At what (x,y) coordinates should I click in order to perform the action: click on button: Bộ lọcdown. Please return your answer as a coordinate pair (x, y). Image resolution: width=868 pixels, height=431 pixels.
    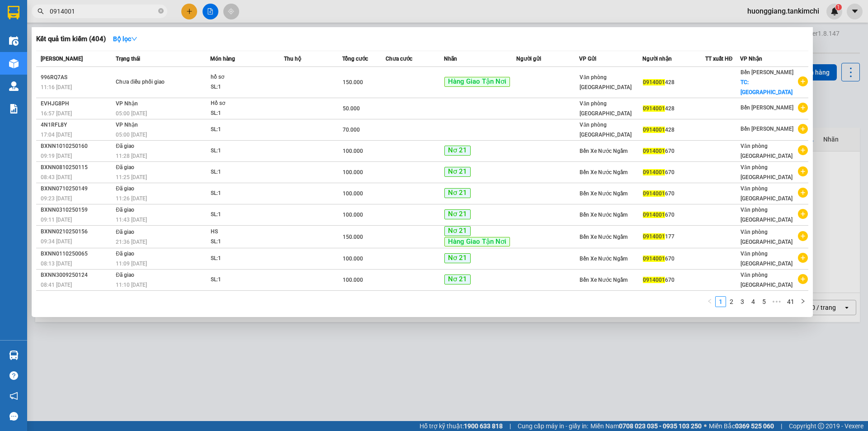
    Looking at the image, I should click on (125, 39).